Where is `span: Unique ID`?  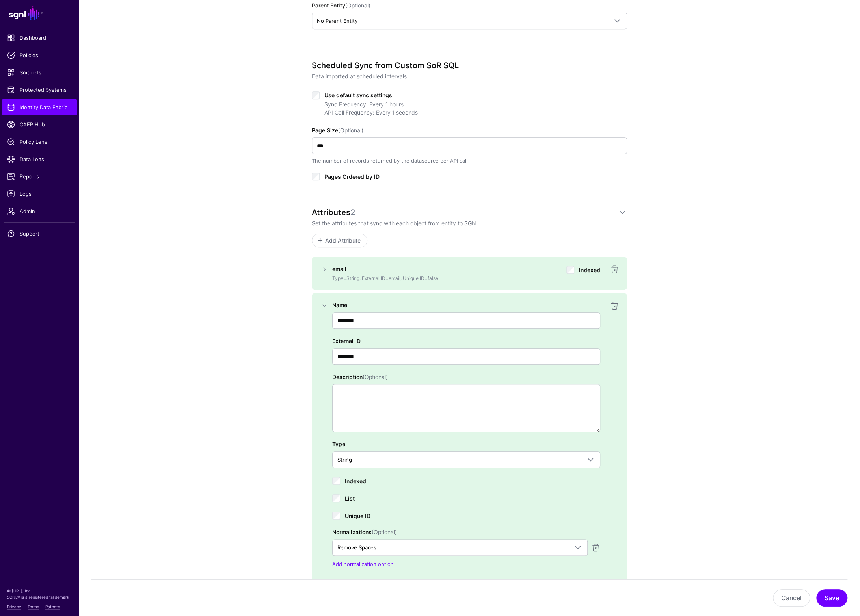
span: Unique ID is located at coordinates (357, 515).